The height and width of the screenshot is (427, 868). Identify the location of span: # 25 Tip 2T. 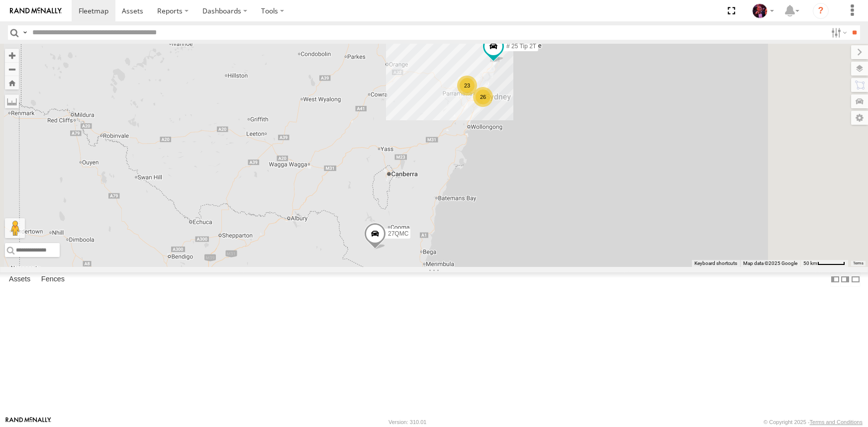
(521, 45).